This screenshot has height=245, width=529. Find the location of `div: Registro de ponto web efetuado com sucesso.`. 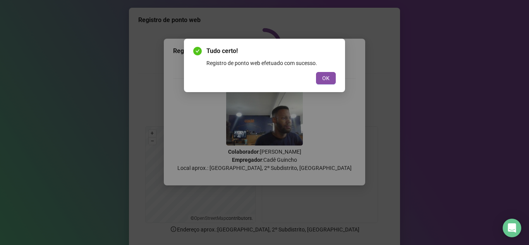

div: Registro de ponto web efetuado com sucesso. is located at coordinates (271, 63).